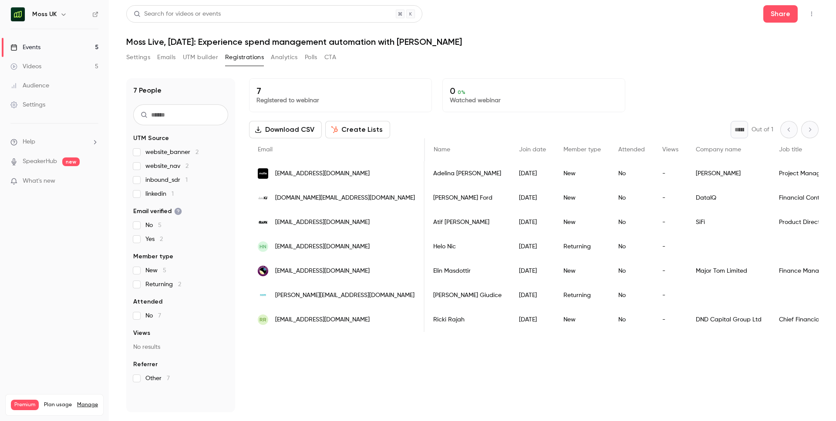 The image size is (836, 421). I want to click on span: Name, so click(442, 150).